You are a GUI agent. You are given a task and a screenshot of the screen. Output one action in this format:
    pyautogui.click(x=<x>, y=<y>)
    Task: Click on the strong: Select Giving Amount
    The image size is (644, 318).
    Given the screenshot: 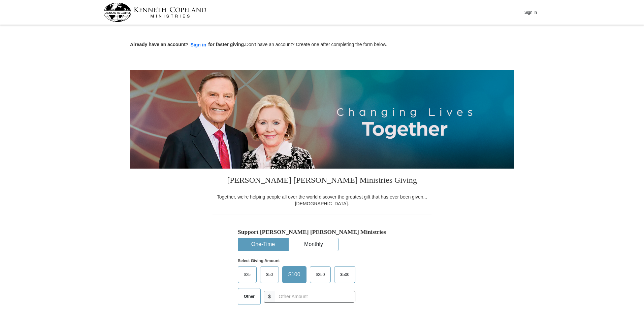 What is the action you would take?
    pyautogui.click(x=259, y=261)
    